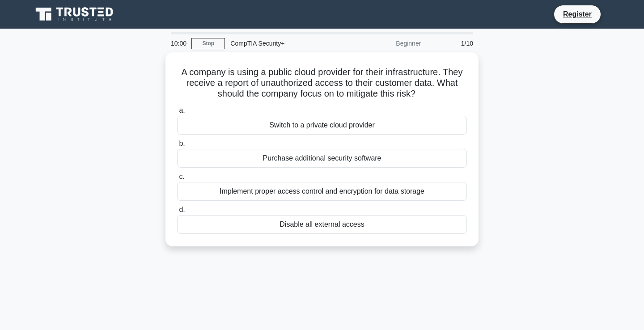 Image resolution: width=644 pixels, height=330 pixels. I want to click on div: CompTIA Security+, so click(286, 43).